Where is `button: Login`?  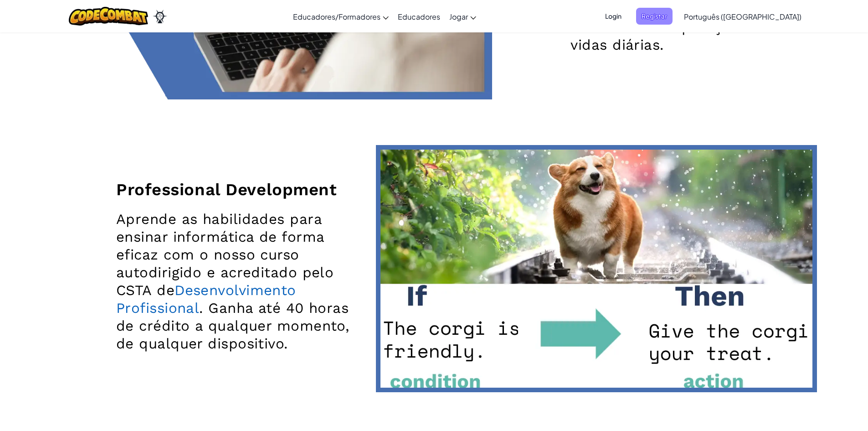 button: Login is located at coordinates (614, 16).